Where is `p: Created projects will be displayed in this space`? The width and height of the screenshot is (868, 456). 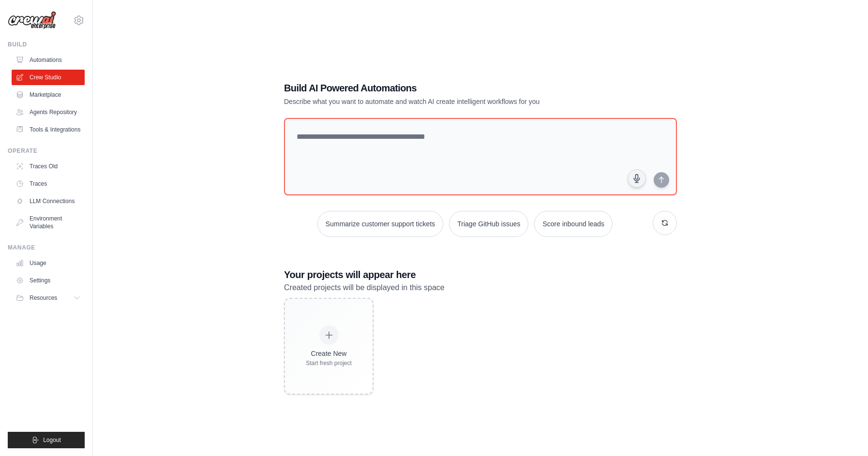 p: Created projects will be displayed in this space is located at coordinates (480, 287).